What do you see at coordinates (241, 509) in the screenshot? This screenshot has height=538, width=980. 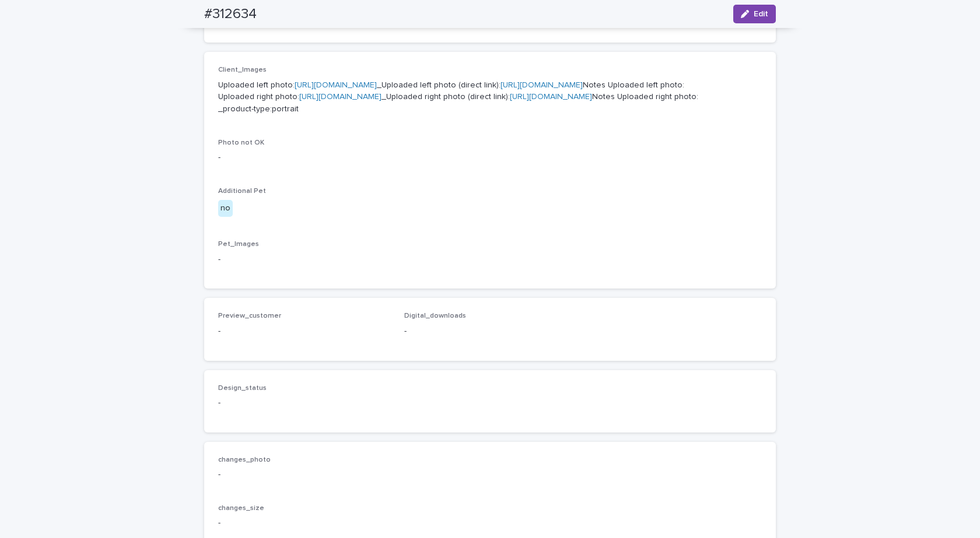 I see `span: changes_size` at bounding box center [241, 509].